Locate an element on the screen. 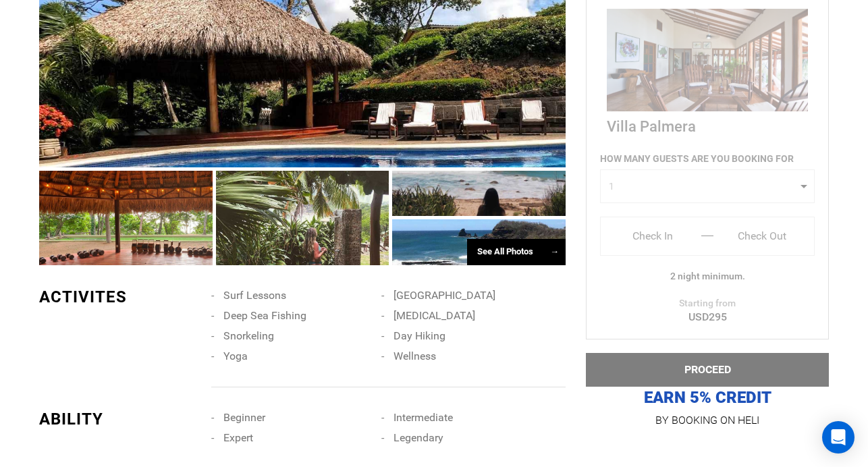  div: ABILITY is located at coordinates (120, 419).